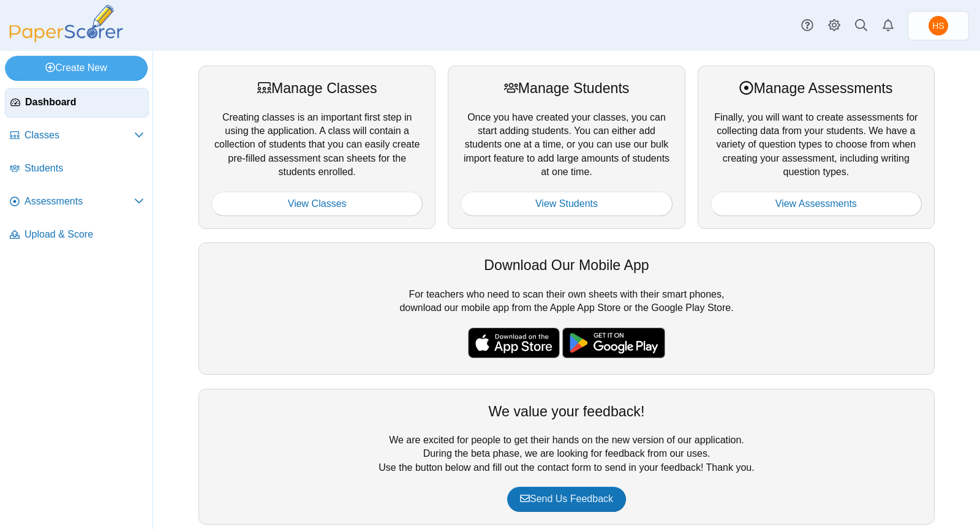 The image size is (980, 529). What do you see at coordinates (77, 235) in the screenshot?
I see `a: Upload & Score` at bounding box center [77, 235].